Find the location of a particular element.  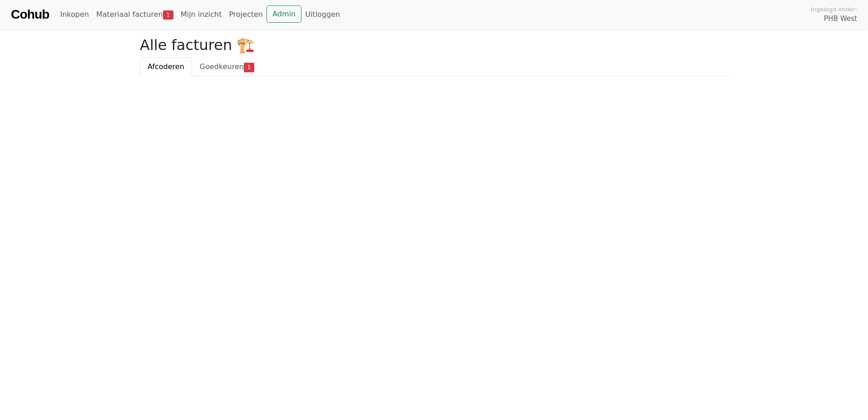

a: Mijn inzicht is located at coordinates (201, 15).